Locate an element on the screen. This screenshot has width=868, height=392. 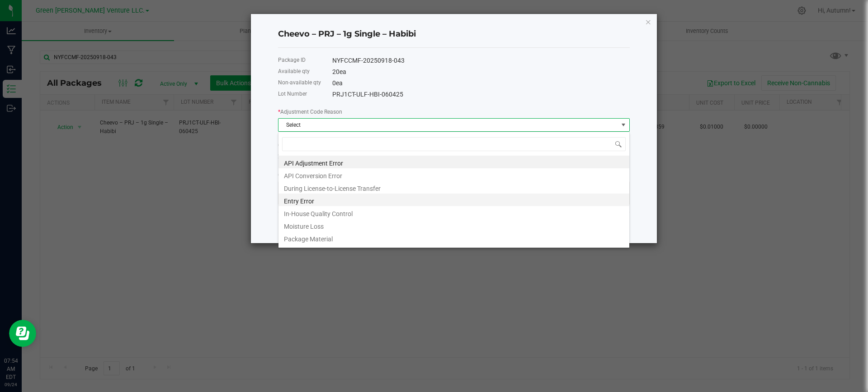
div: 20 is located at coordinates (481, 71).